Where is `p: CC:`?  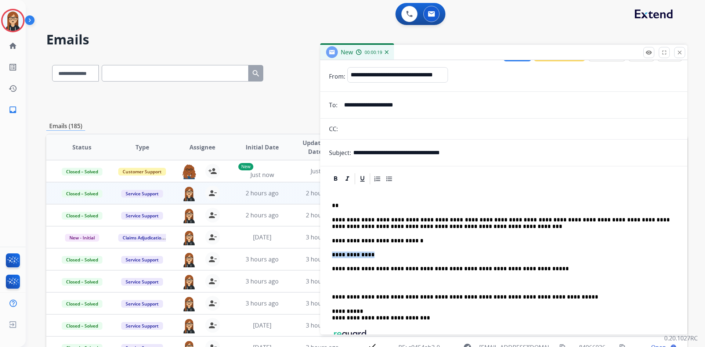
p: CC: is located at coordinates (334, 129).